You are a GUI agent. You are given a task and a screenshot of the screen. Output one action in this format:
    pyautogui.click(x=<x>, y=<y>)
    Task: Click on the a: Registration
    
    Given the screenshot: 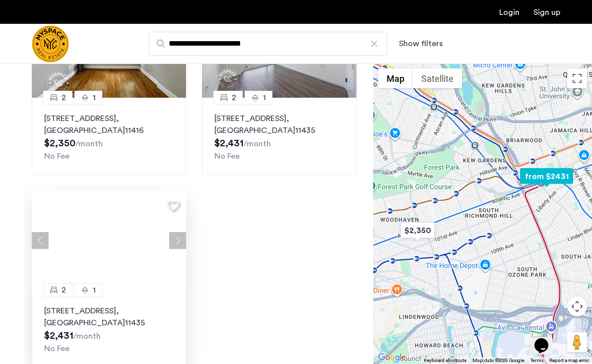 What is the action you would take?
    pyautogui.click(x=547, y=12)
    